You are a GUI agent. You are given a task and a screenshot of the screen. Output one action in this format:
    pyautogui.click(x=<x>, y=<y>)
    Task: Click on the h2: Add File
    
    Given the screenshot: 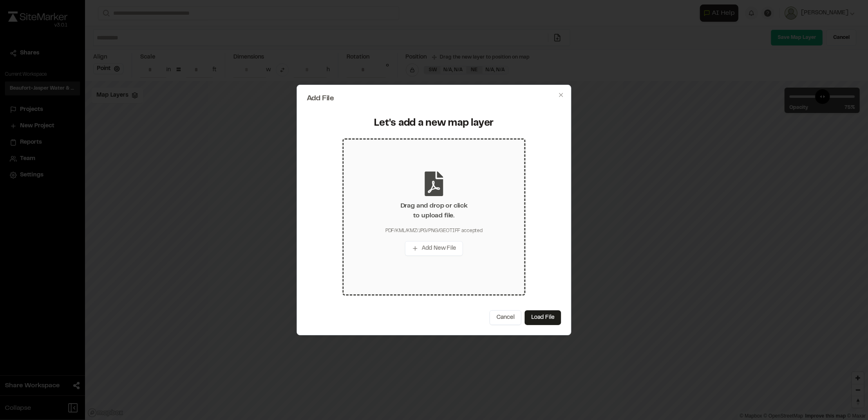 What is the action you would take?
    pyautogui.click(x=434, y=99)
    